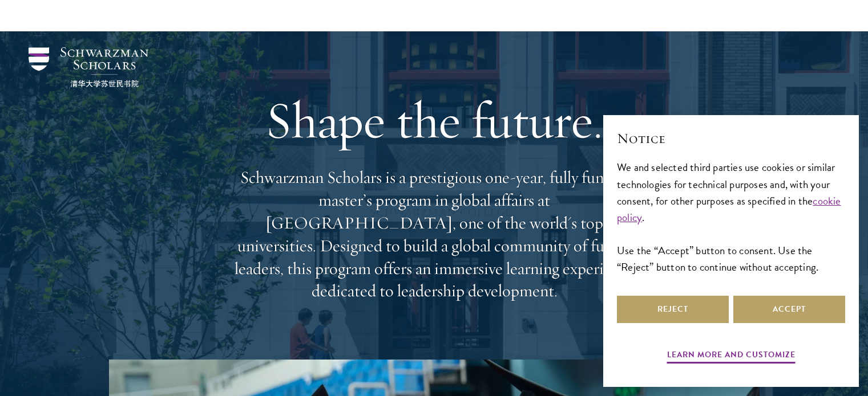  I want to click on button: Learn more and customize, so click(731, 356).